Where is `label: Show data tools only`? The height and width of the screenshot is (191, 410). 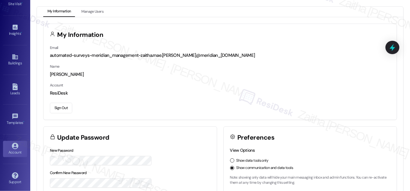 label: Show data tools only is located at coordinates (252, 161).